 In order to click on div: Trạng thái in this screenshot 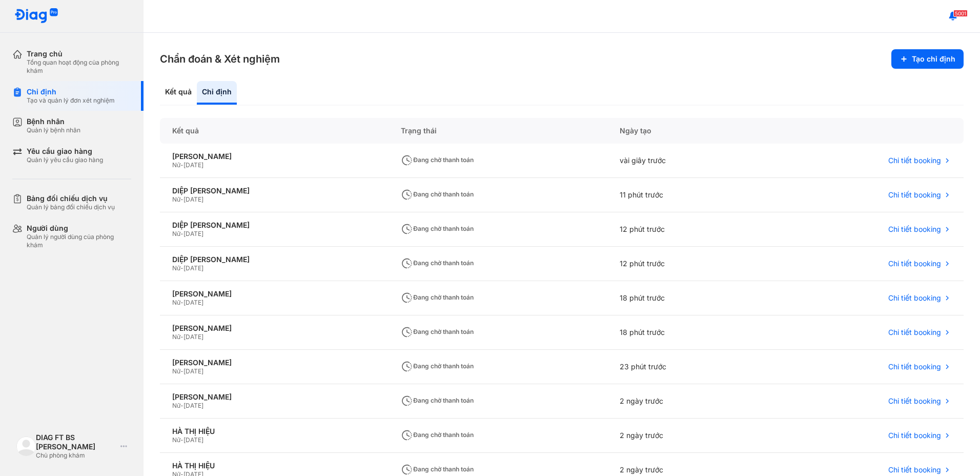, I will do `click(497, 131)`.